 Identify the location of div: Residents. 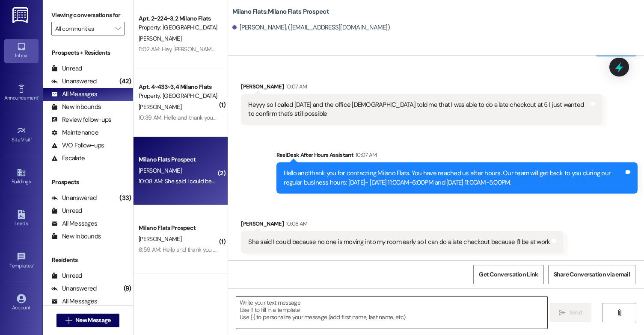
(88, 260).